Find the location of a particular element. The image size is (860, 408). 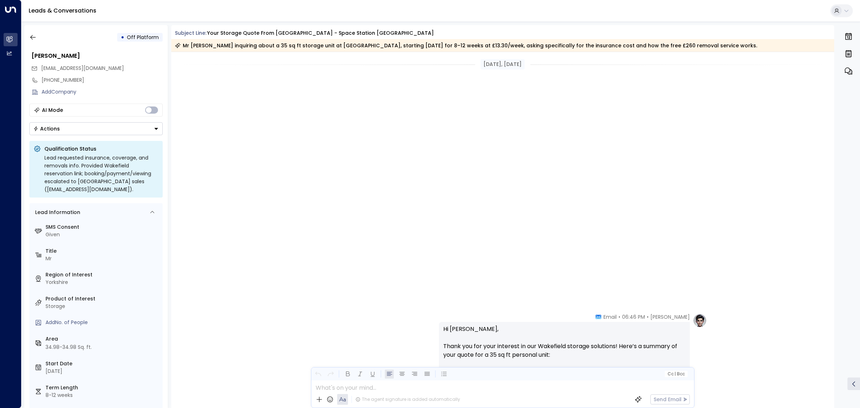

button: Undo is located at coordinates (318, 374).